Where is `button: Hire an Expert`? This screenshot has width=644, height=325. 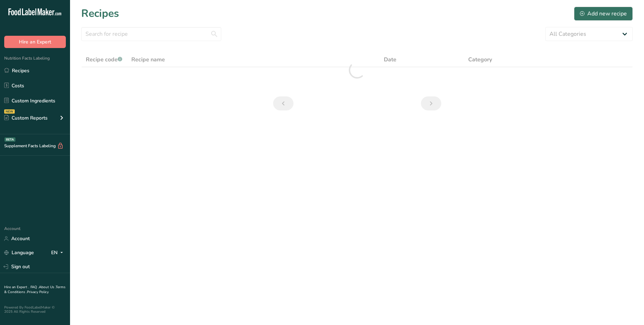
button: Hire an Expert is located at coordinates (35, 41).